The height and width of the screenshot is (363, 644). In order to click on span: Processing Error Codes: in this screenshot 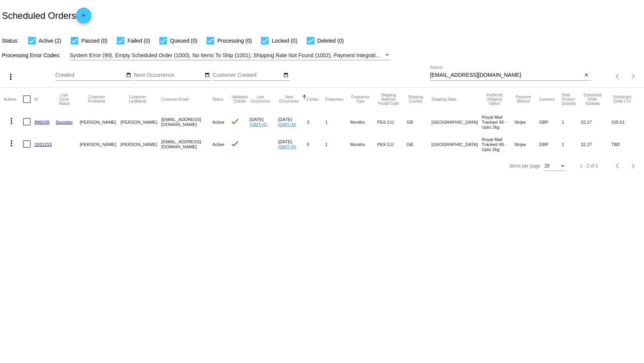, I will do `click(31, 55)`.